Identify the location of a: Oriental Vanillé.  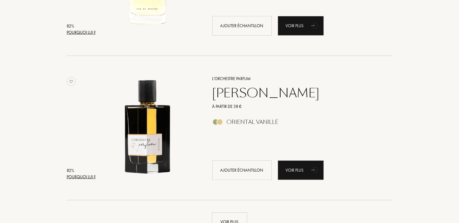
(296, 123).